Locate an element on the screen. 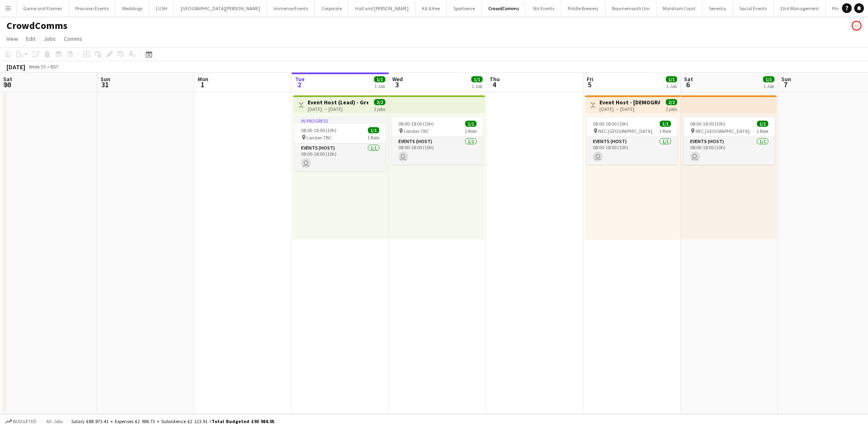  span: Week 35 is located at coordinates (37, 67).